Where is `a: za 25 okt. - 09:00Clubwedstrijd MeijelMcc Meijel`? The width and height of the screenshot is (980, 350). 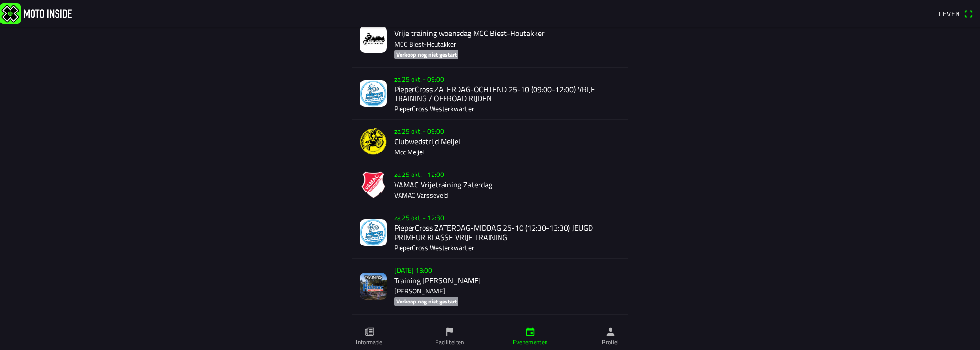 a: za 25 okt. - 09:00Clubwedstrijd MeijelMcc Meijel is located at coordinates (490, 141).